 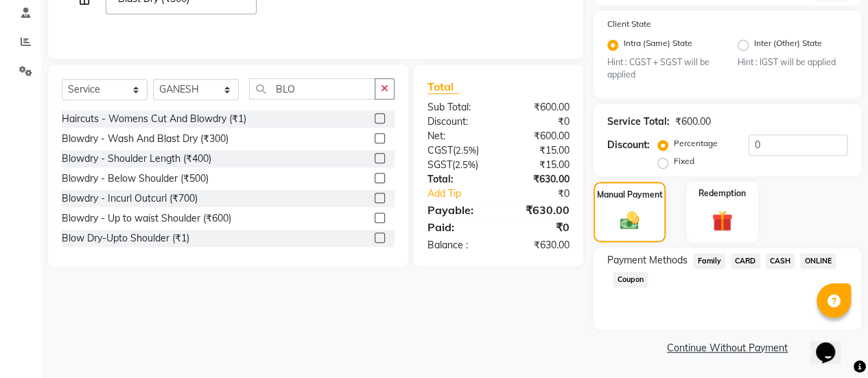 I want to click on div: Paid:, so click(x=458, y=227).